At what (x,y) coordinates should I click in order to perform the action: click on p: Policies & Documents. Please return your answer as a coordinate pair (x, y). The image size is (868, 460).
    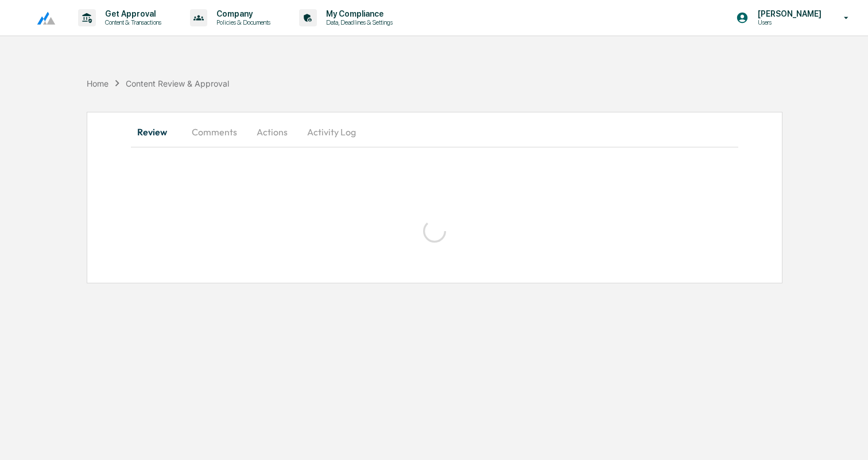
    Looking at the image, I should click on (241, 23).